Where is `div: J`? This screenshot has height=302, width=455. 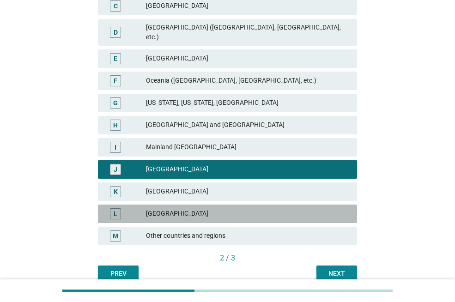 div: J is located at coordinates (115, 169).